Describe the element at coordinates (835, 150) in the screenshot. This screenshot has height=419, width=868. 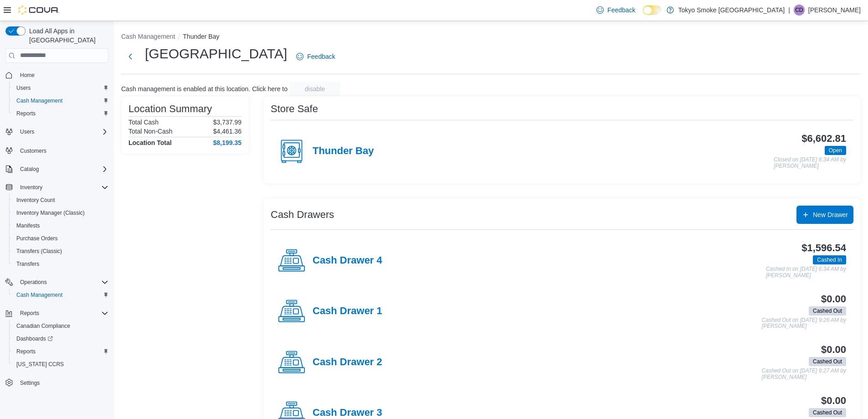
I see `span: Open` at that location.